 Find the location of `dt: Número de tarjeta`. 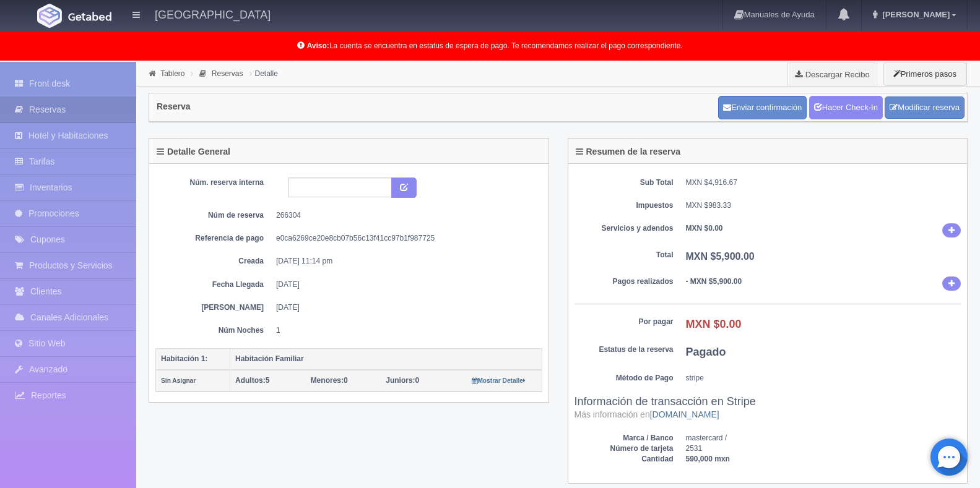

dt: Número de tarjeta is located at coordinates (624, 448).